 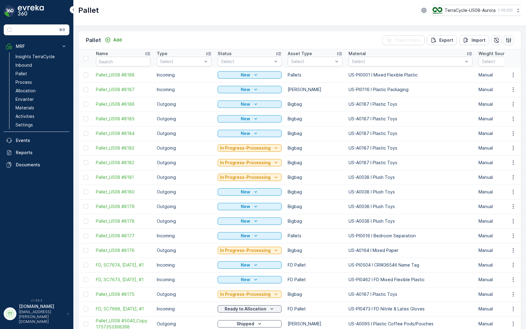 I want to click on a: Pallet_US08 #8181, so click(x=123, y=177).